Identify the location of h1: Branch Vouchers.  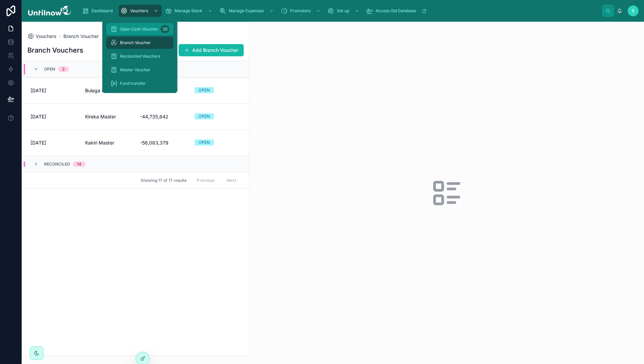
(56, 51).